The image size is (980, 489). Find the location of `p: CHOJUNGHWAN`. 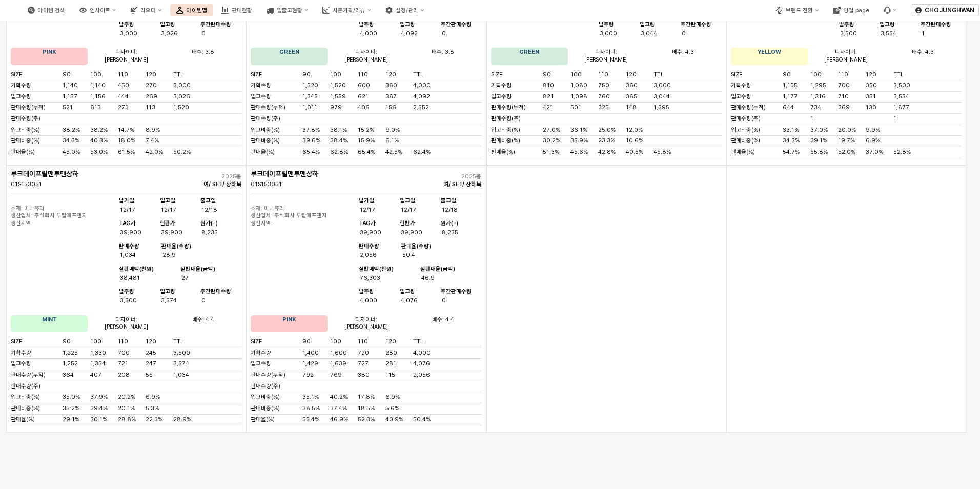

p: CHOJUNGHWAN is located at coordinates (950, 10).